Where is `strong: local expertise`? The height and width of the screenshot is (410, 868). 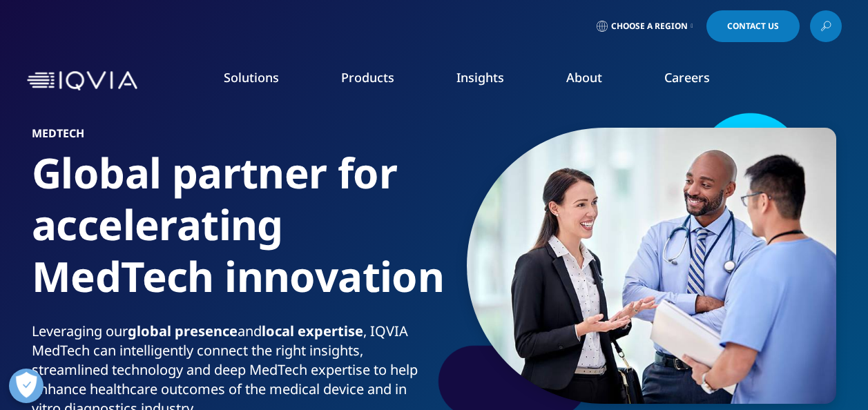 strong: local expertise is located at coordinates (312, 330).